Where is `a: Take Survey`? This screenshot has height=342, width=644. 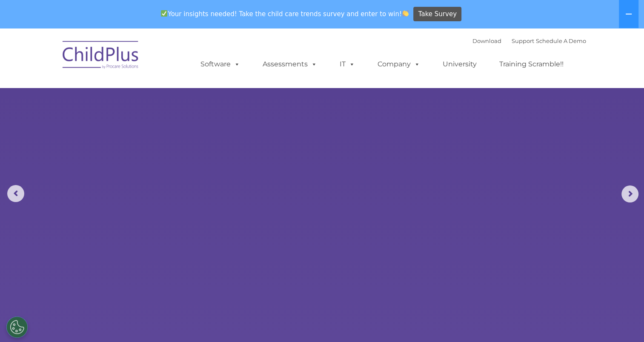
a: Take Survey is located at coordinates (437, 14).